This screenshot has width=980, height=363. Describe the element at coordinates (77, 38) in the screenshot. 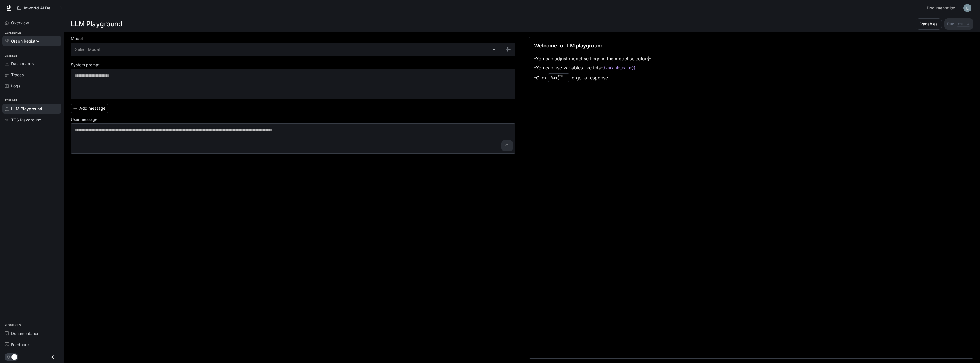

I see `p: Model` at that location.